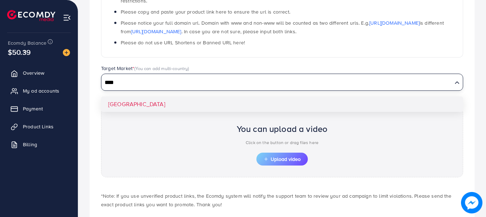 Image resolution: width=486 pixels, height=217 pixels. I want to click on span: $50.39, so click(19, 52).